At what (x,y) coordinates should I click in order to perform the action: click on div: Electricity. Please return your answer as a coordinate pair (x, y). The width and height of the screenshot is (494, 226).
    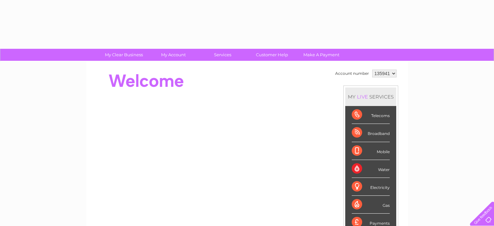
    Looking at the image, I should click on (371, 187).